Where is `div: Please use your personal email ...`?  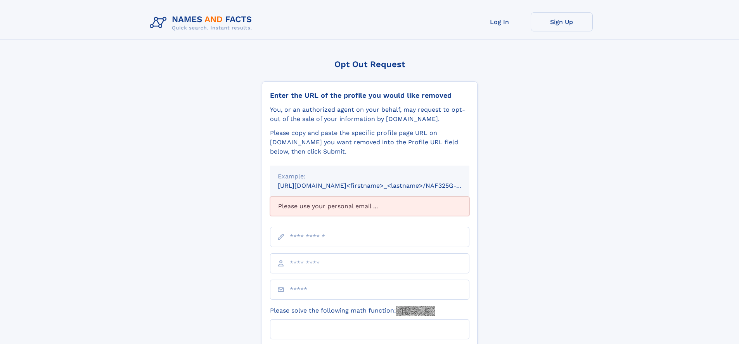
div: Please use your personal email ... is located at coordinates (370, 206).